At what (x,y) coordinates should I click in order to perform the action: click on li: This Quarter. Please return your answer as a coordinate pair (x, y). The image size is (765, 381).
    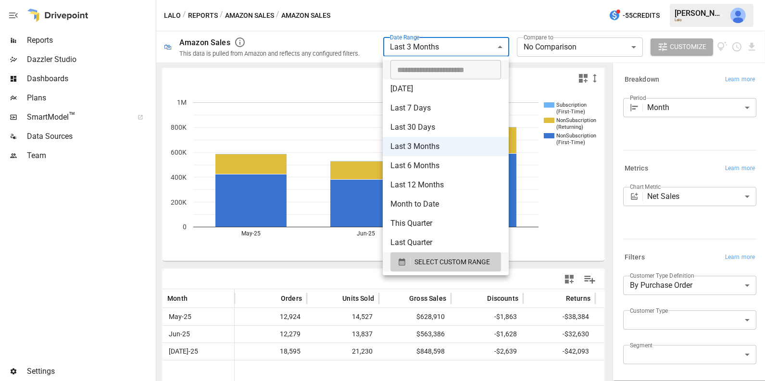
    Looking at the image, I should click on (446, 223).